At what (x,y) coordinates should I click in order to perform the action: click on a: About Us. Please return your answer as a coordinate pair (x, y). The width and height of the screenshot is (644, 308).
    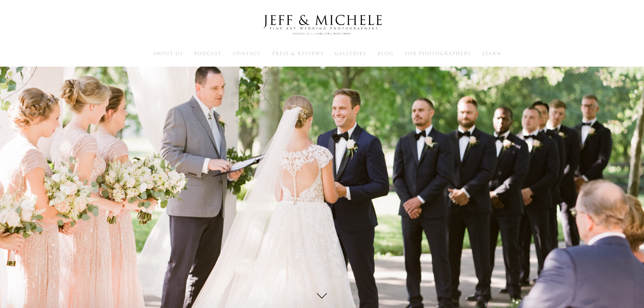
    Looking at the image, I should click on (168, 54).